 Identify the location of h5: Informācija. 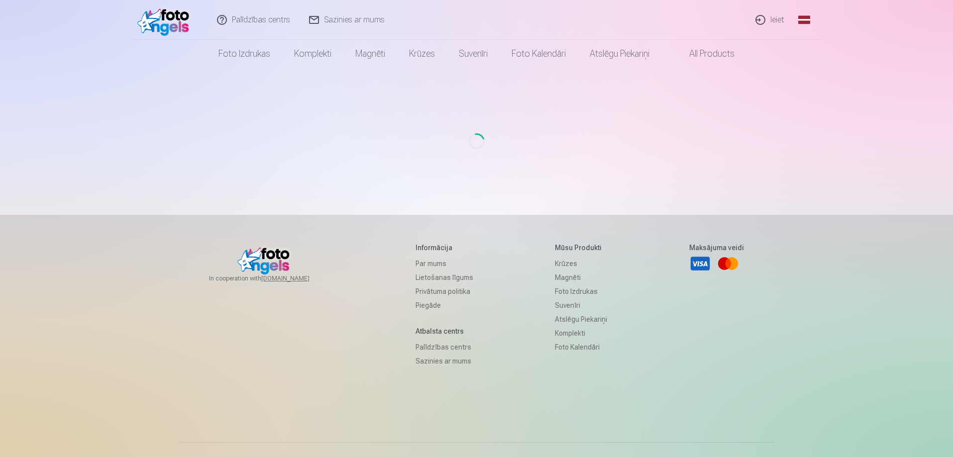
(444, 248).